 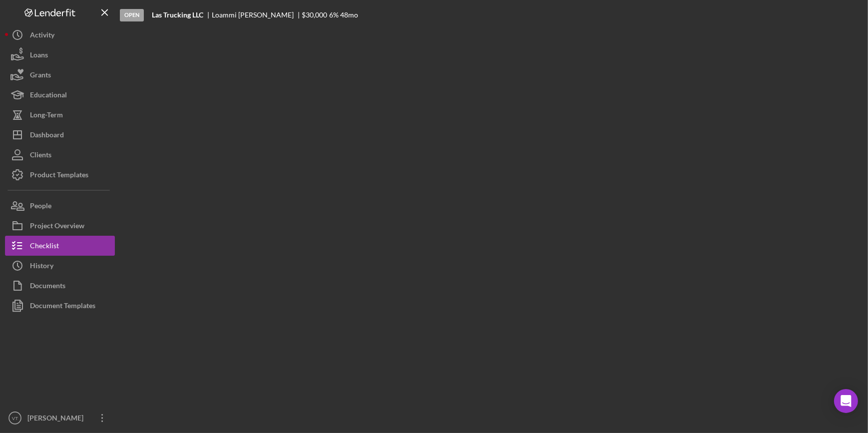 I want to click on div: Open, so click(x=132, y=15).